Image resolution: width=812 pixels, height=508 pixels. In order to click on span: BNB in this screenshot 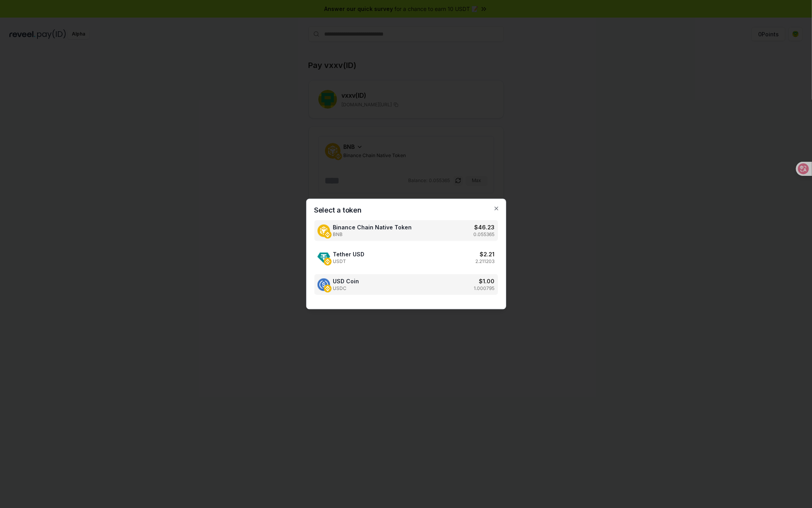, I will do `click(373, 235)`.